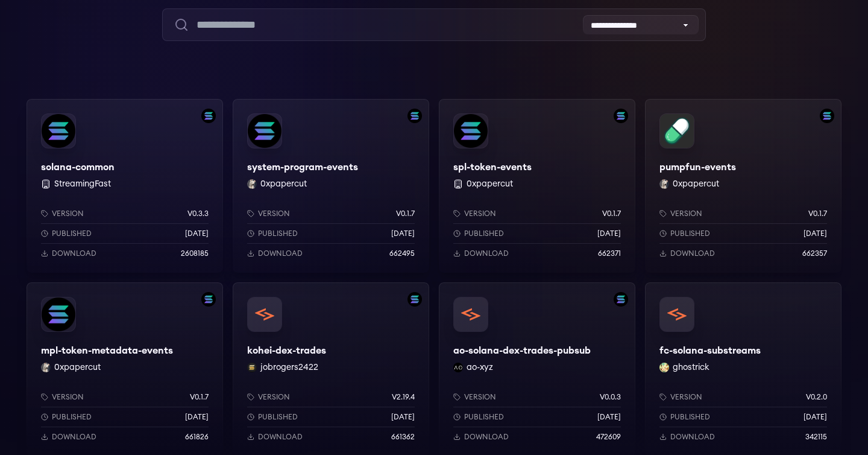  What do you see at coordinates (197, 437) in the screenshot?
I see `p: 661826` at bounding box center [197, 437].